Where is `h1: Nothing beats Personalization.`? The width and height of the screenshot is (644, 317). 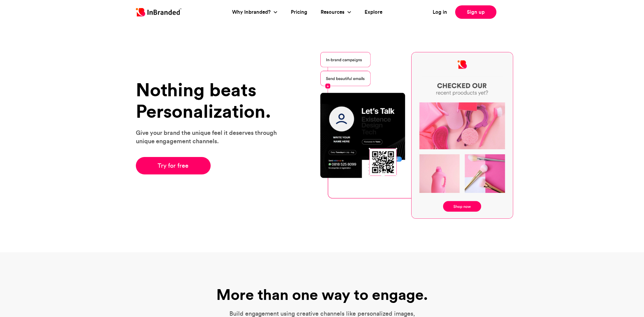
h1: Nothing beats Personalization. is located at coordinates (210, 100).